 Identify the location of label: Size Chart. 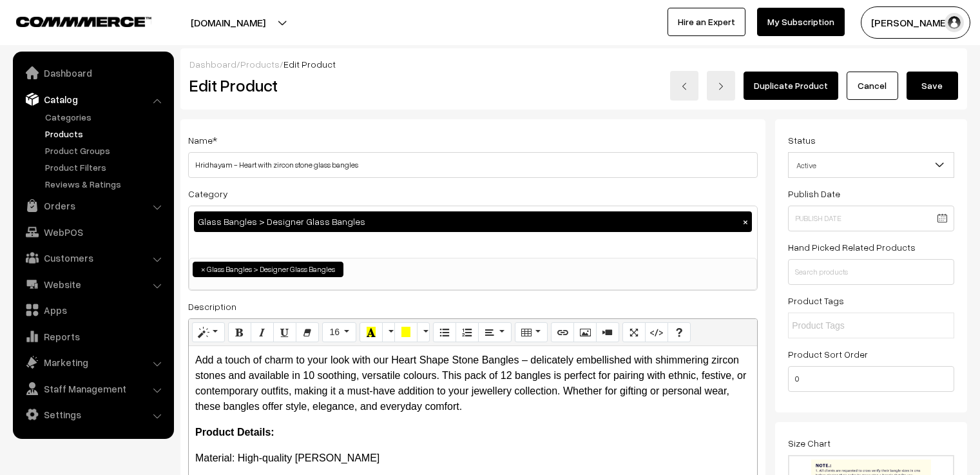
(809, 442).